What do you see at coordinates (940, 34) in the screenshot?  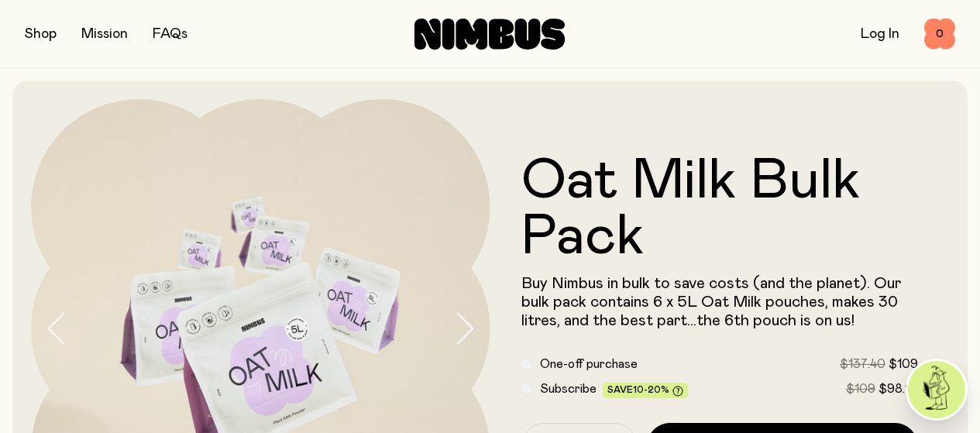 I see `button: 0` at bounding box center [940, 34].